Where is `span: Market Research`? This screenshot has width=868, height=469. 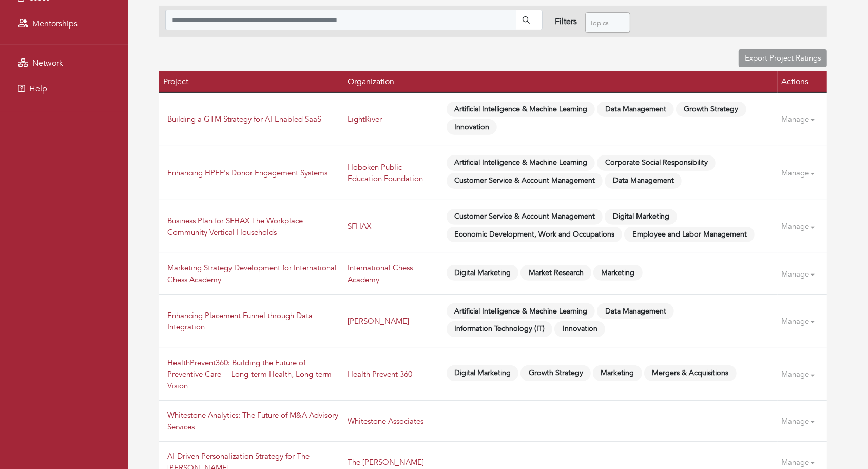 span: Market Research is located at coordinates (555, 273).